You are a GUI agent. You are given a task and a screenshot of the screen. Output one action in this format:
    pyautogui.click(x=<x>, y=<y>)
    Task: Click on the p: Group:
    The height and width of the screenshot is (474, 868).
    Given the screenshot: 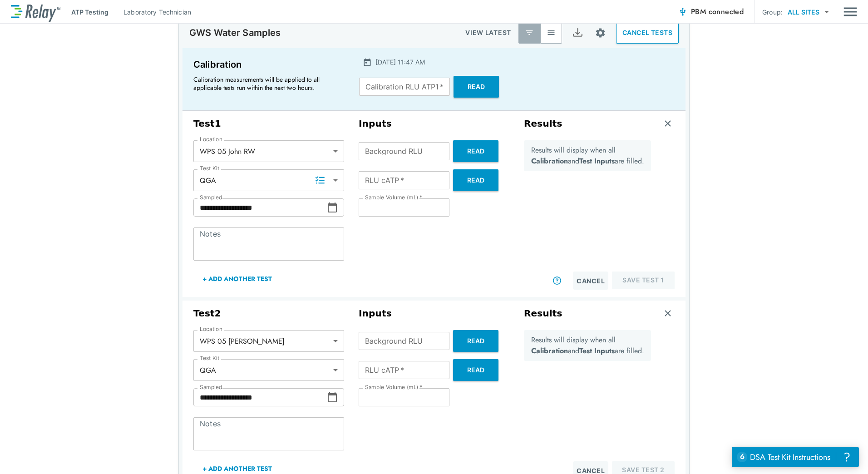 What is the action you would take?
    pyautogui.click(x=772, y=12)
    